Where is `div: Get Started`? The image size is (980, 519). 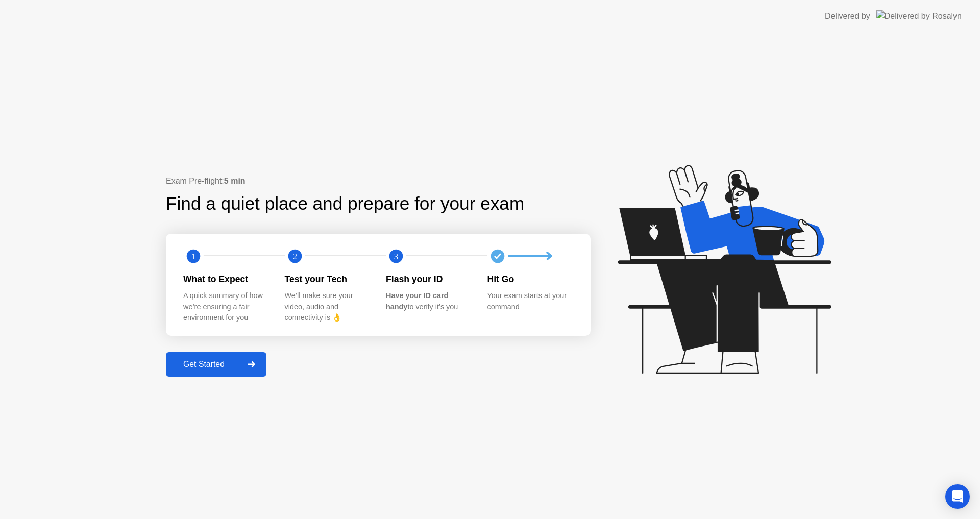
div: Get Started is located at coordinates (204, 365).